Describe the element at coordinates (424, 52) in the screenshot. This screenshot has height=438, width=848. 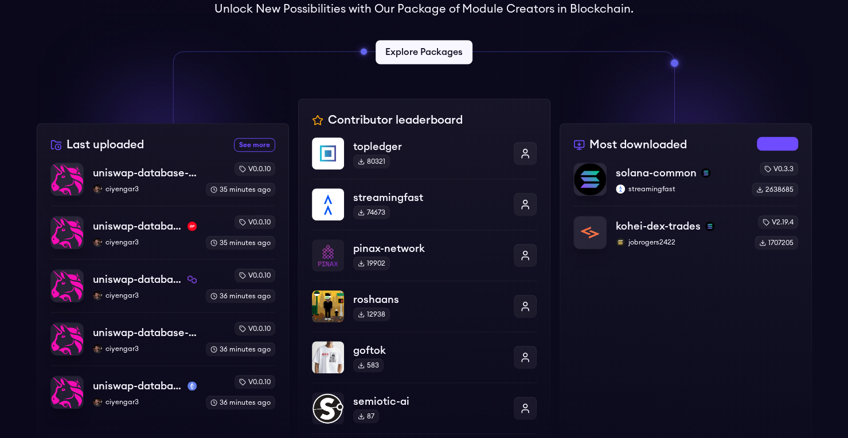
I see `a: Explore Packages` at that location.